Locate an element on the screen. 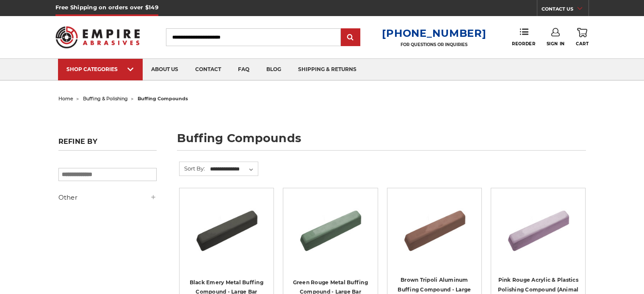  a: CONTACT US is located at coordinates (565, 10).